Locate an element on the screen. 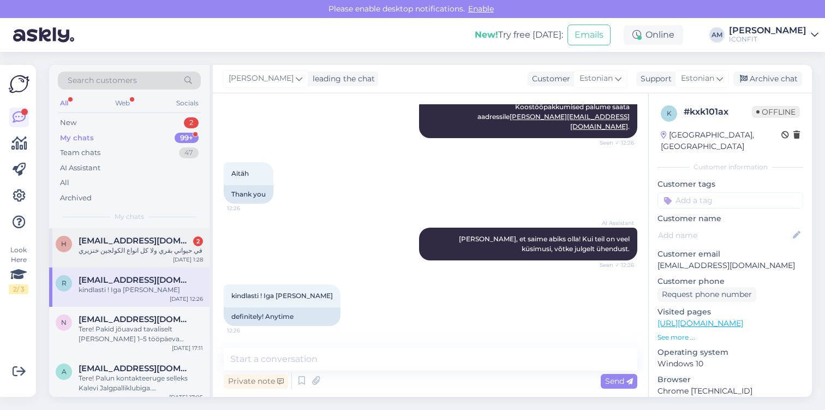 Image resolution: width=825 pixels, height=410 pixels. div: definitely! Anytime is located at coordinates (282, 316).